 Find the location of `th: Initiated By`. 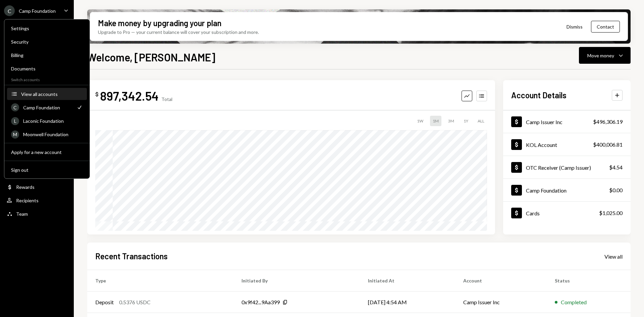

th: Initiated By is located at coordinates (296, 281).